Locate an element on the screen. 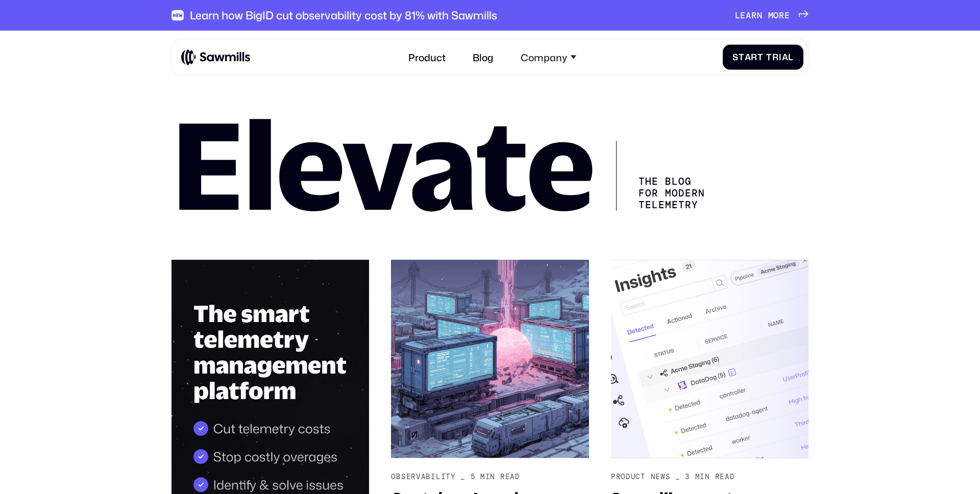 The image size is (980, 494). div: 5 is located at coordinates (473, 477).